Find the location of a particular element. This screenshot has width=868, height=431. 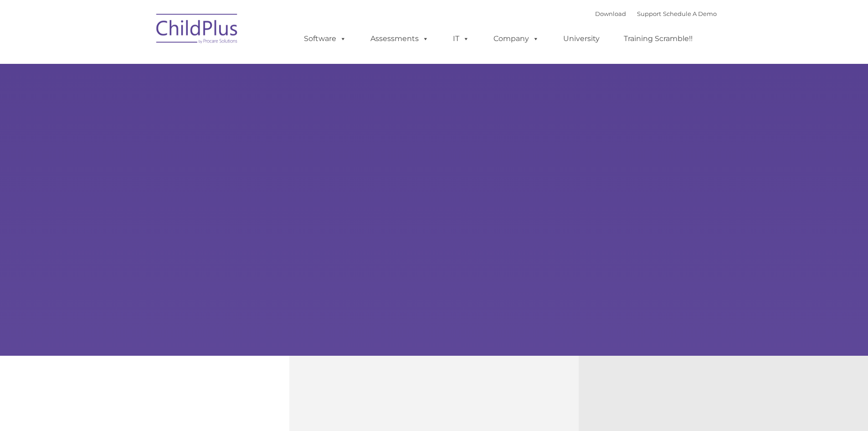

a: Schedule A Demo is located at coordinates (690, 14).